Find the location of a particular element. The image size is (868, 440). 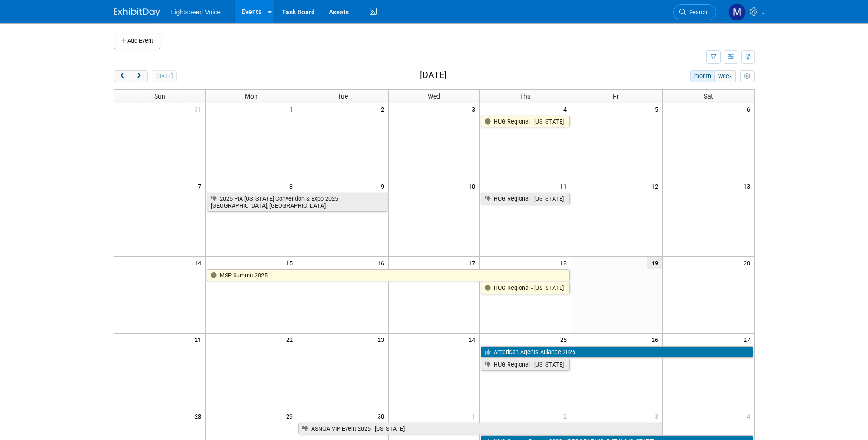

span: Lightspeed Voice is located at coordinates (196, 12).